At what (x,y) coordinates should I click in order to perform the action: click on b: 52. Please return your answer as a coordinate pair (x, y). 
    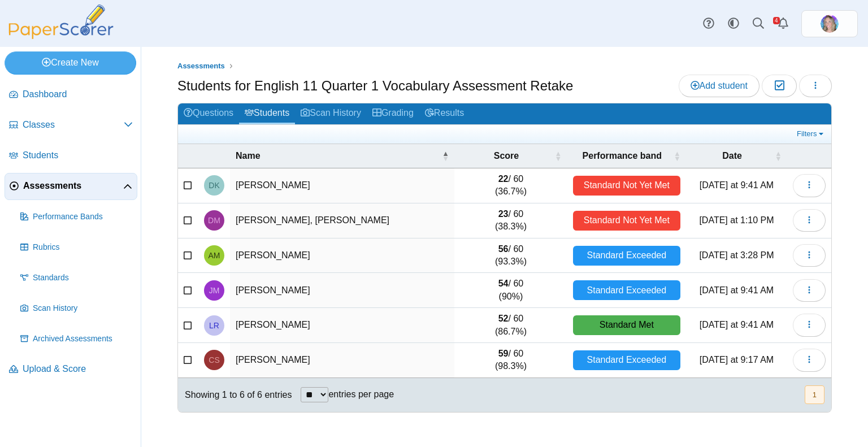
    Looking at the image, I should click on (503, 318).